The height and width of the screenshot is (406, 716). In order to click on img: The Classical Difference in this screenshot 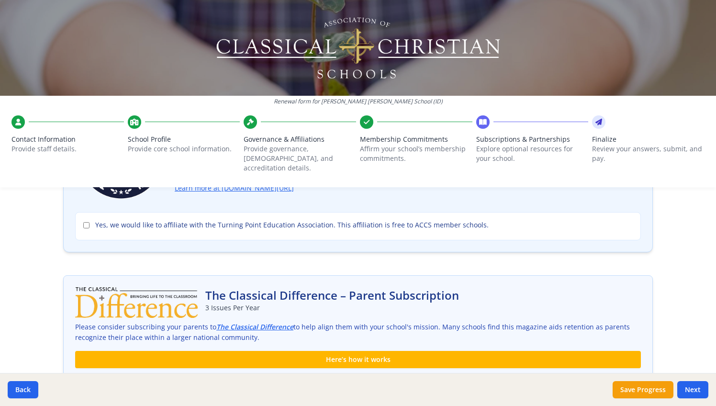, I will do `click(136, 303)`.